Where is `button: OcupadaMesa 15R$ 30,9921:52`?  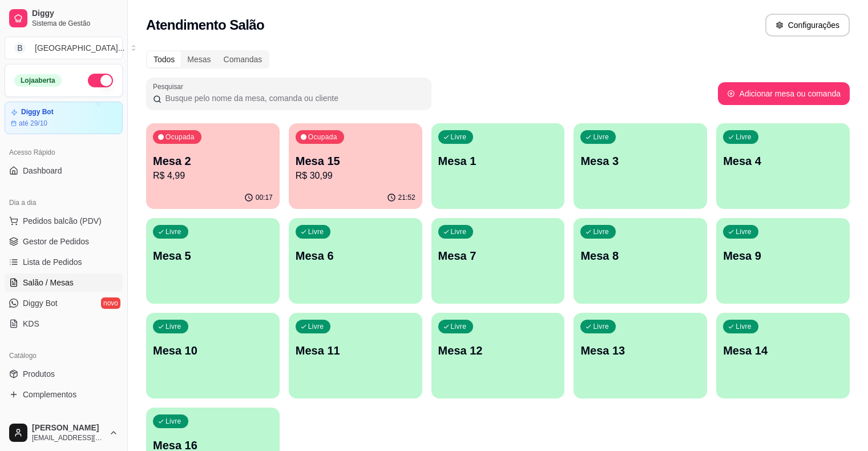 button: OcupadaMesa 15R$ 30,9921:52 is located at coordinates (355, 166).